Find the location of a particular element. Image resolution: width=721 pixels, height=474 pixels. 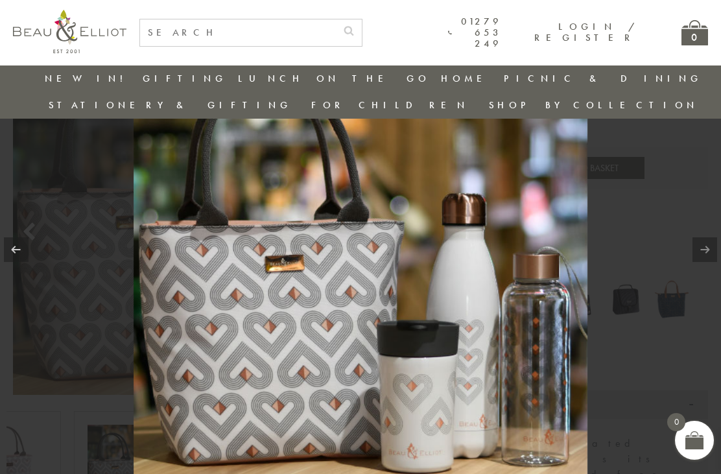

a: Home is located at coordinates (467, 78).